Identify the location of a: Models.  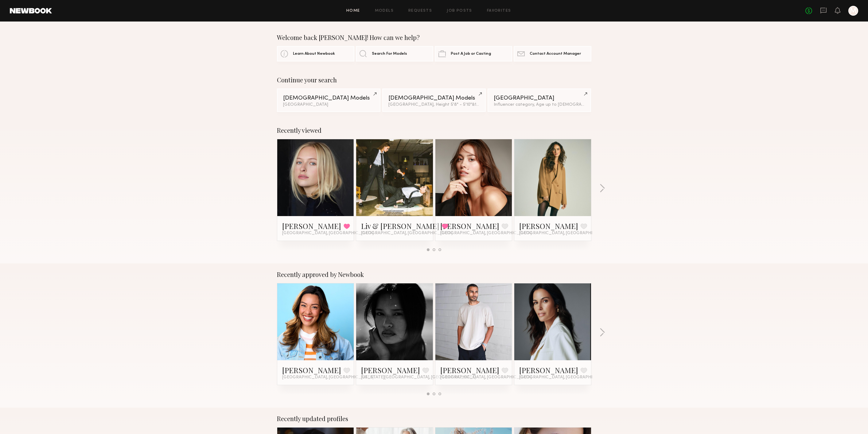
(384, 11).